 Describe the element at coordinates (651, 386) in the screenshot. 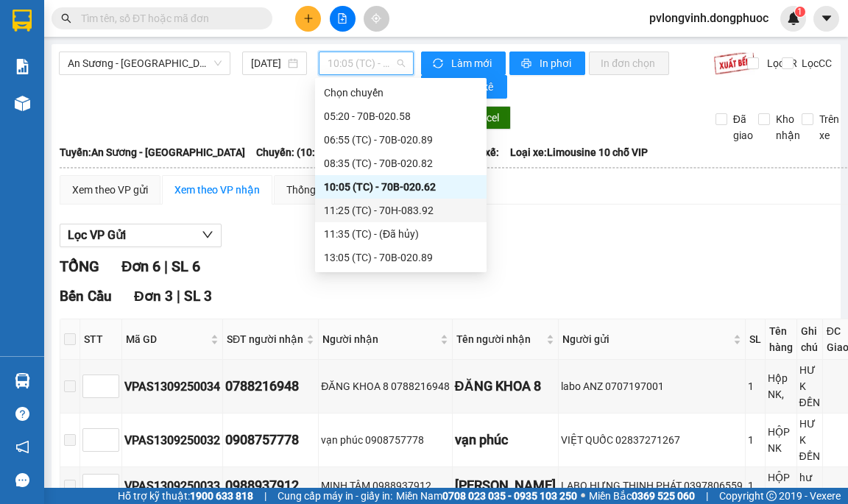

I see `div: labo ANZ 0707197001` at that location.